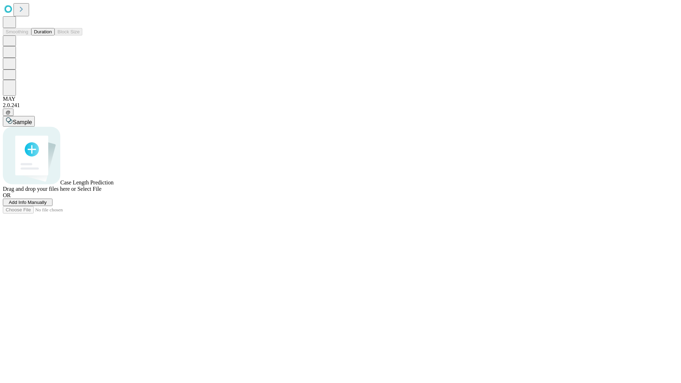 The image size is (681, 383). Describe the element at coordinates (22, 122) in the screenshot. I see `span: Sample` at that location.